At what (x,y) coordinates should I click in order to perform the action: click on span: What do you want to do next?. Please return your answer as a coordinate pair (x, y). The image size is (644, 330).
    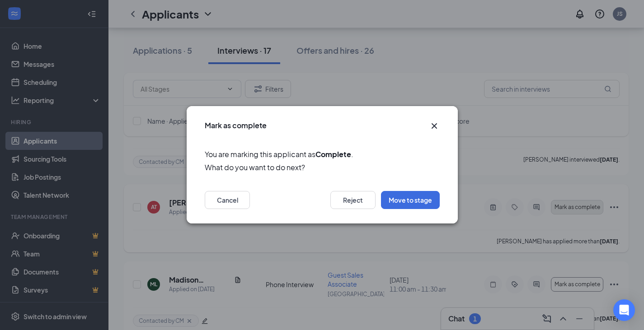
    Looking at the image, I should click on (322, 168).